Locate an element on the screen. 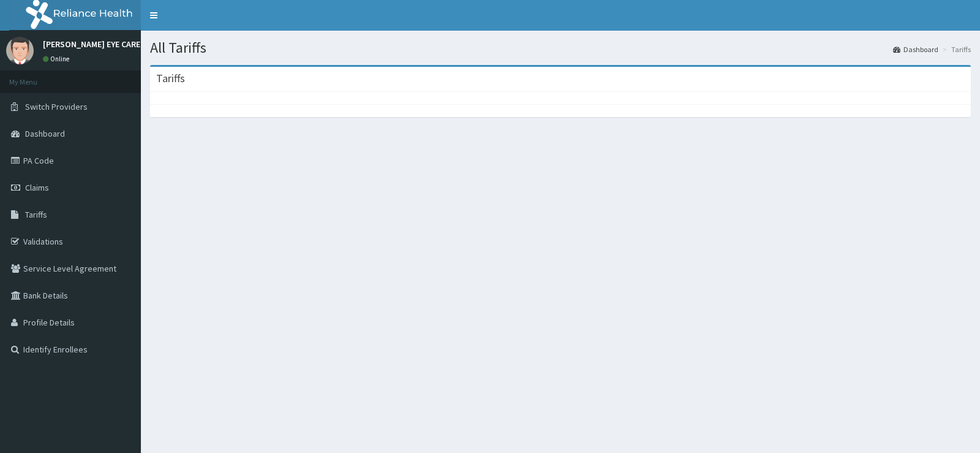  h3: Tariffs is located at coordinates (170, 78).